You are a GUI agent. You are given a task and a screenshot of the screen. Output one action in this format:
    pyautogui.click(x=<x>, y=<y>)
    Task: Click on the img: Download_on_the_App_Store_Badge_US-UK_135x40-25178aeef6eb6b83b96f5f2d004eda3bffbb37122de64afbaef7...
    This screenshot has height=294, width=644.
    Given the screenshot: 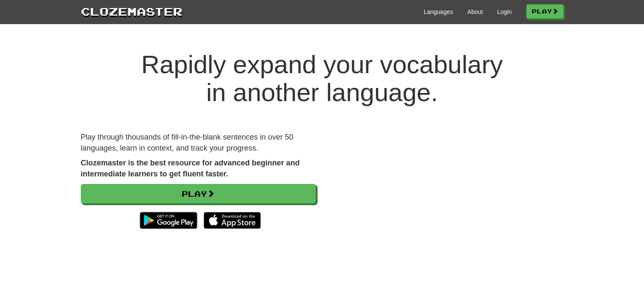 What is the action you would take?
    pyautogui.click(x=232, y=220)
    